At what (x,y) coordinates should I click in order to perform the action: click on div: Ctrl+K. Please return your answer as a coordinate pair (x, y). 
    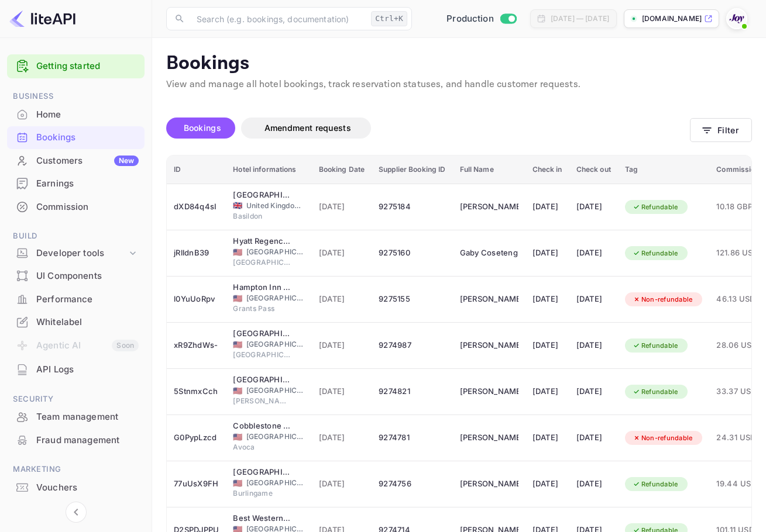
    Looking at the image, I should click on (389, 19).